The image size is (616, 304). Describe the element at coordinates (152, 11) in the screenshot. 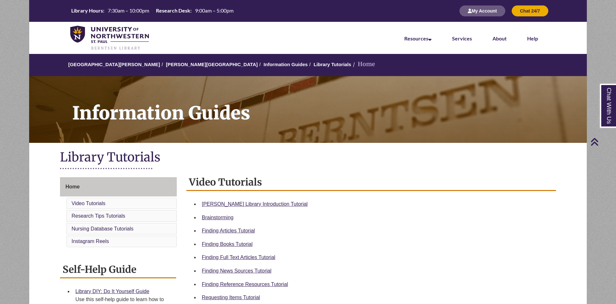

I see `a: Hours Today` at that location.